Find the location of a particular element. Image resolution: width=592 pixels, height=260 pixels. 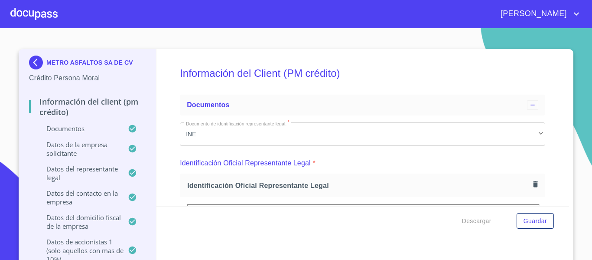

p: Datos de la empresa solicitante is located at coordinates (78, 149).